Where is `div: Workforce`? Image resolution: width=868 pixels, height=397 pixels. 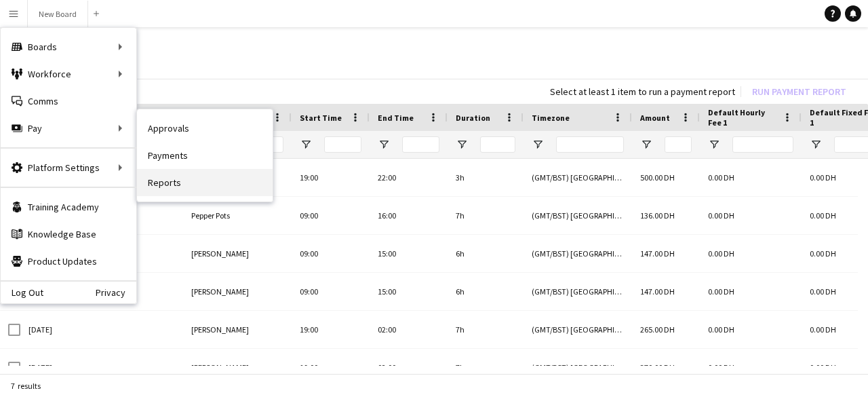 div: Workforce is located at coordinates (69, 74).